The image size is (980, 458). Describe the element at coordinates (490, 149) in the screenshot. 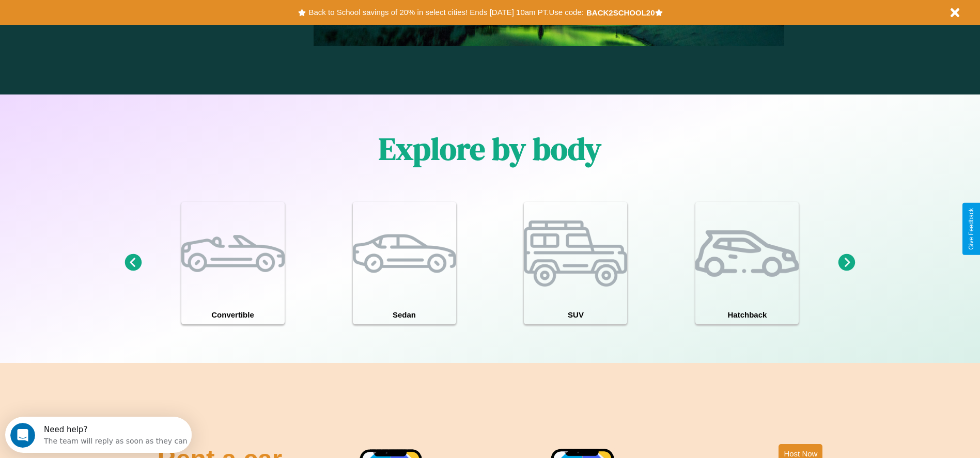

I see `h1: Explore by body` at that location.